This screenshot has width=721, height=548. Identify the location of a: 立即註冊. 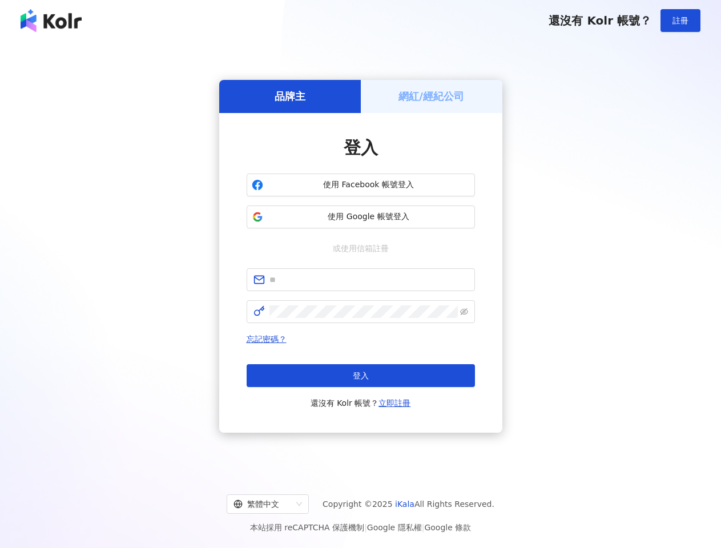
(395, 403).